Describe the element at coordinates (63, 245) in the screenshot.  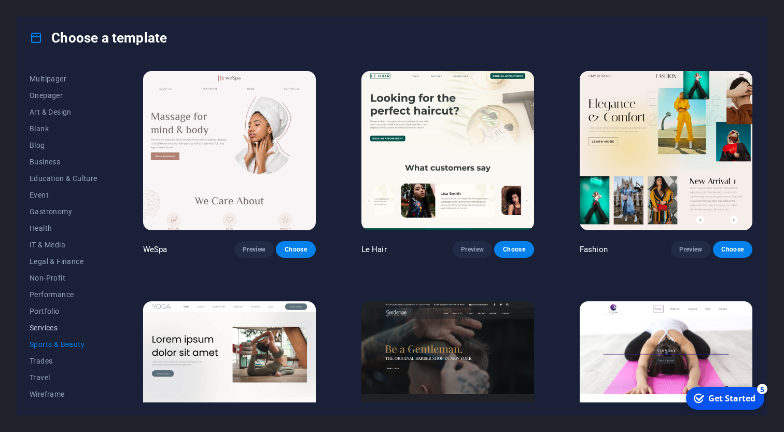
I see `span: IT & Media` at that location.